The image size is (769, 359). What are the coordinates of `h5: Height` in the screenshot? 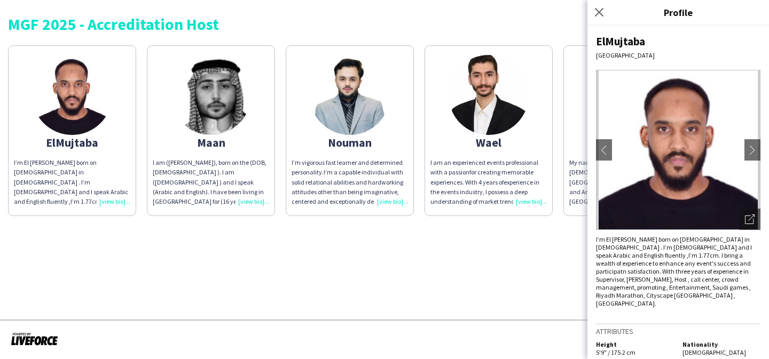 It's located at (635, 344).